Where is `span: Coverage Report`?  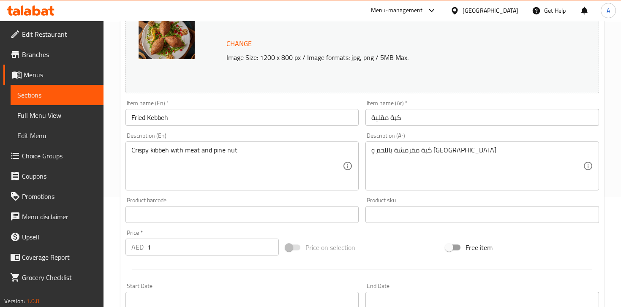
span: Coverage Report is located at coordinates (59, 257).